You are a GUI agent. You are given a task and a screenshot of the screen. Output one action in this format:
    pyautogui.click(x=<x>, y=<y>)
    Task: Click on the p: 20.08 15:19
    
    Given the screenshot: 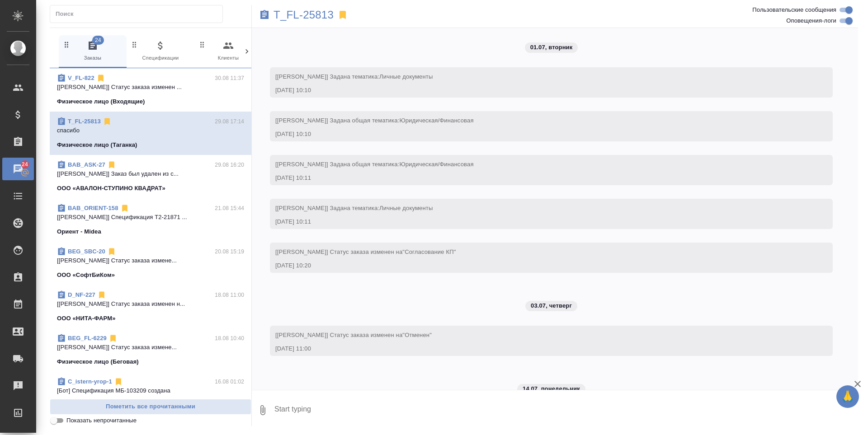 What is the action you would take?
    pyautogui.click(x=229, y=251)
    